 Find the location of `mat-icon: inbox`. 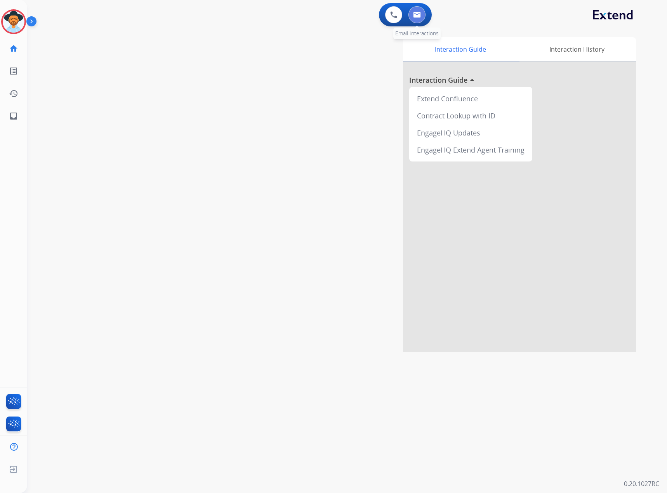

mat-icon: inbox is located at coordinates (14, 116).